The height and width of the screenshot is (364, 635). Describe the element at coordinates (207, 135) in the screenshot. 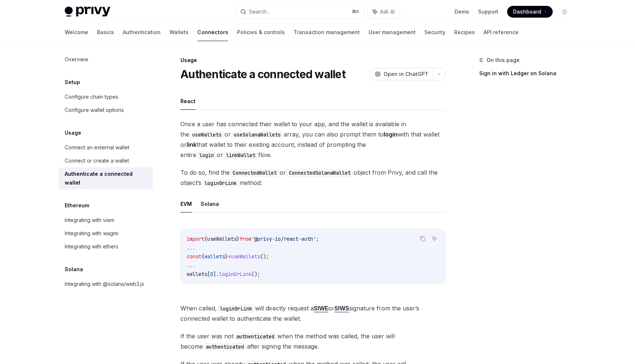

I see `code: useWallets` at that location.